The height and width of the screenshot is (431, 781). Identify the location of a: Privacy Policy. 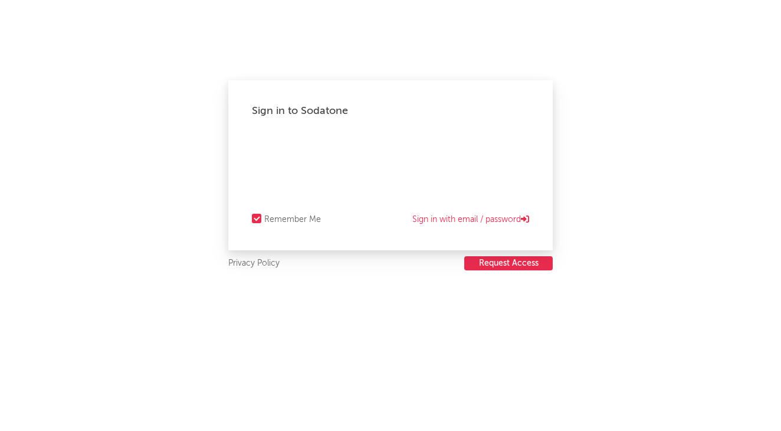
(254, 263).